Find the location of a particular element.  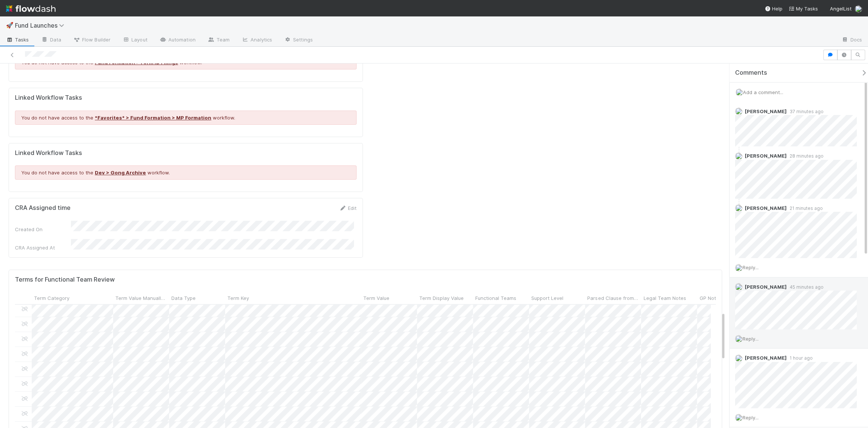

span: Legal Team Notes is located at coordinates (664, 298).